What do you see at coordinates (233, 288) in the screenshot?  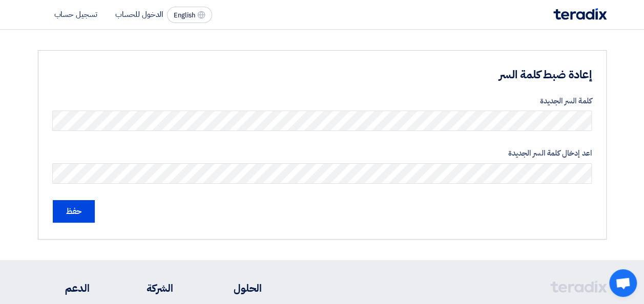 I see `li: الحلول` at bounding box center [233, 288].